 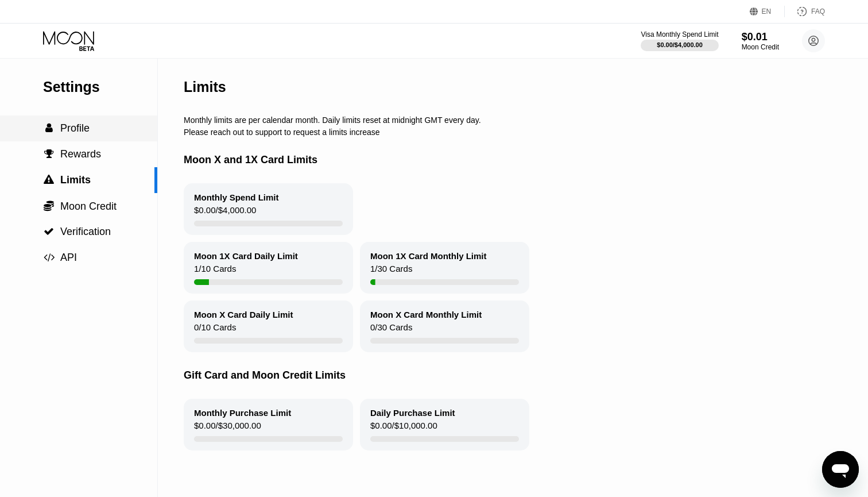 What do you see at coordinates (391, 330) in the screenshot?
I see `div: 0 / 30 Cards` at bounding box center [391, 330].